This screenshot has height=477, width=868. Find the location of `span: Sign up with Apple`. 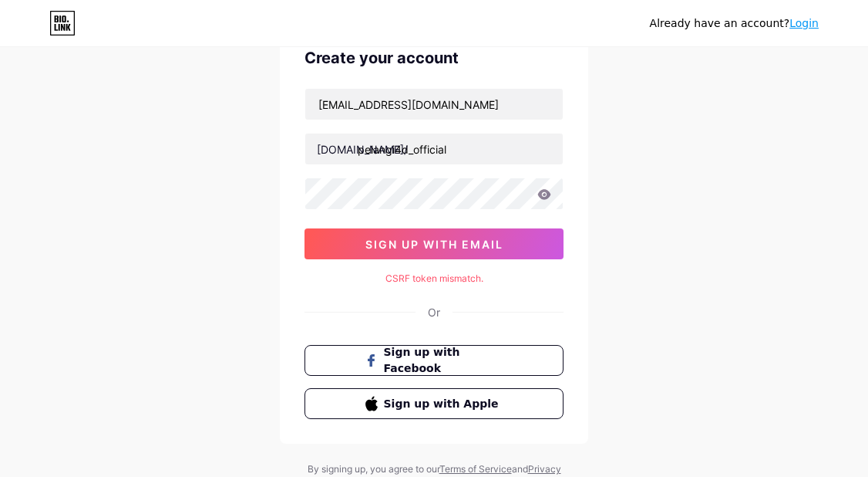

span: Sign up with Apple is located at coordinates (443, 404).